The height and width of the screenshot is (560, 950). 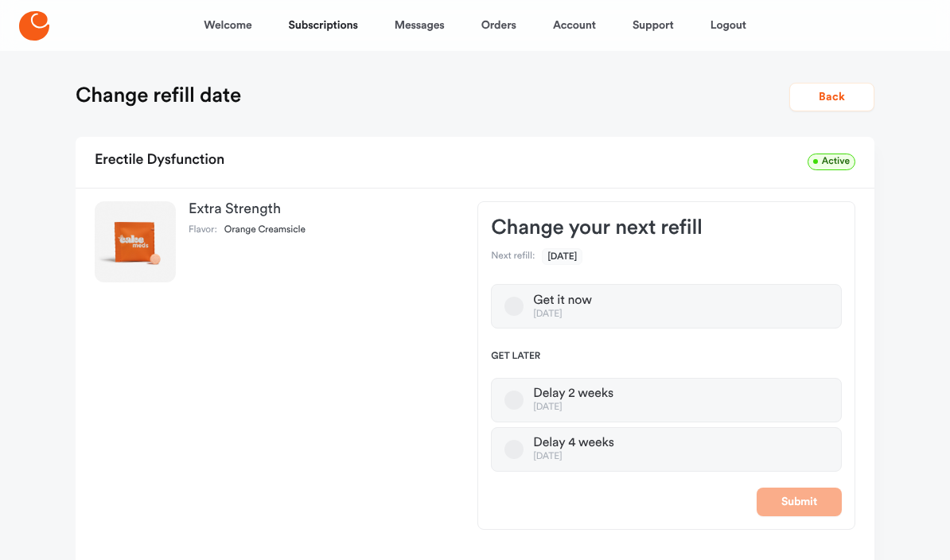 I want to click on div: Delay 2 weeks, so click(x=573, y=393).